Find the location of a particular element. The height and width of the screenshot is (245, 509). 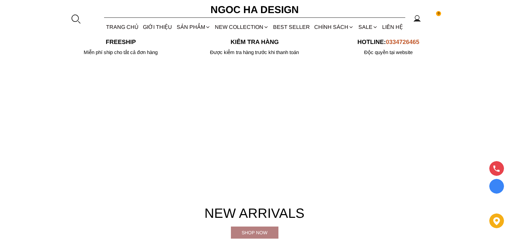

div: Shop now is located at coordinates (255, 232).